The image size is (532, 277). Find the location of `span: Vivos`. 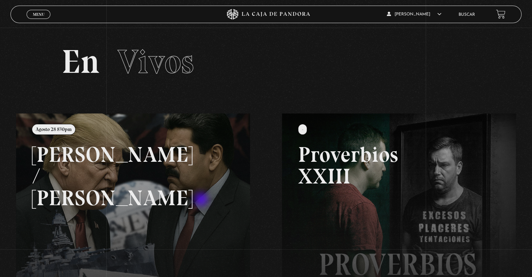

span: Vivos is located at coordinates (156, 62).